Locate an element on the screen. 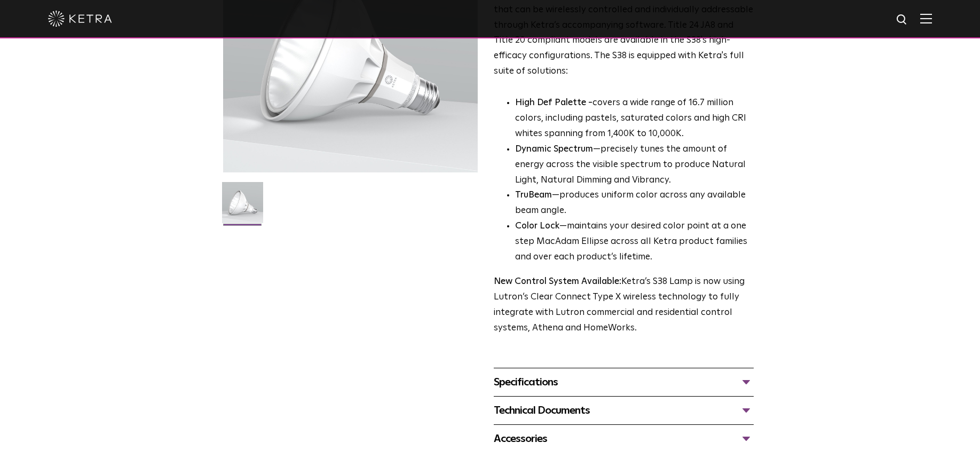 This screenshot has height=474, width=980. img: ketra-logo-2019-white is located at coordinates (80, 19).